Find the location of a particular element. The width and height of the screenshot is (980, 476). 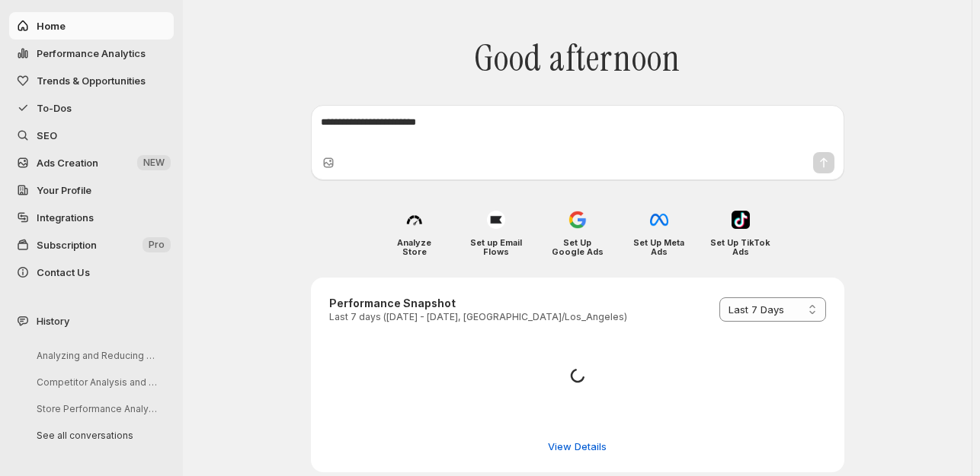

button: Competitor Analysis and Keyword Suggestions is located at coordinates (96, 382).